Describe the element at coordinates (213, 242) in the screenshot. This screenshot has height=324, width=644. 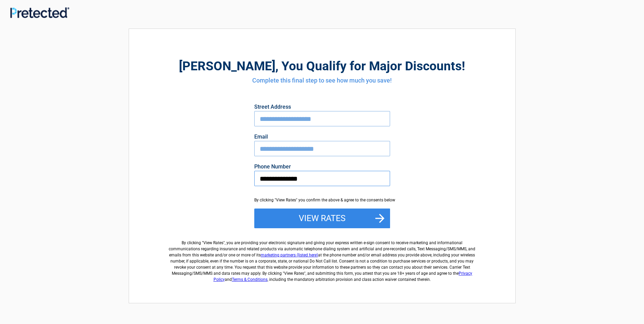
I see `span: View Rates` at that location.